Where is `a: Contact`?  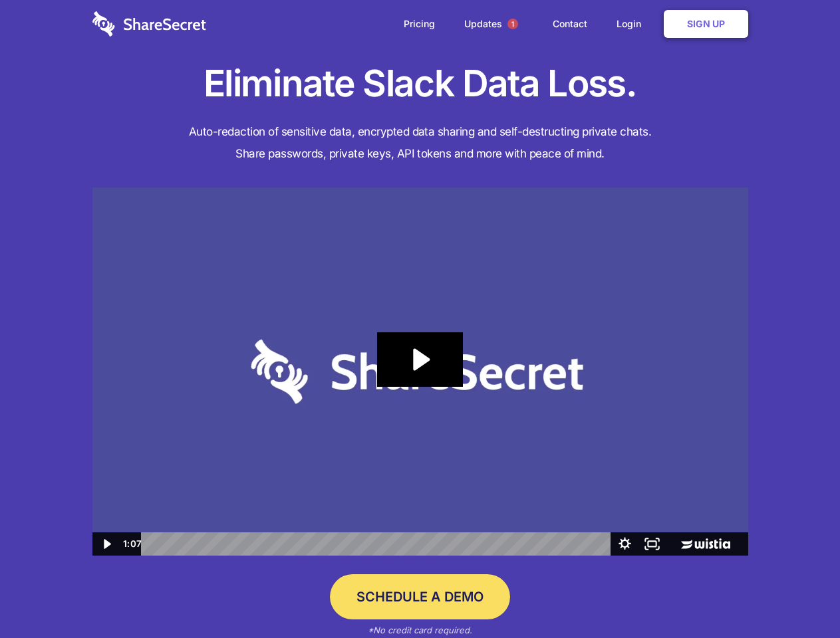
a: Contact is located at coordinates (570, 24).